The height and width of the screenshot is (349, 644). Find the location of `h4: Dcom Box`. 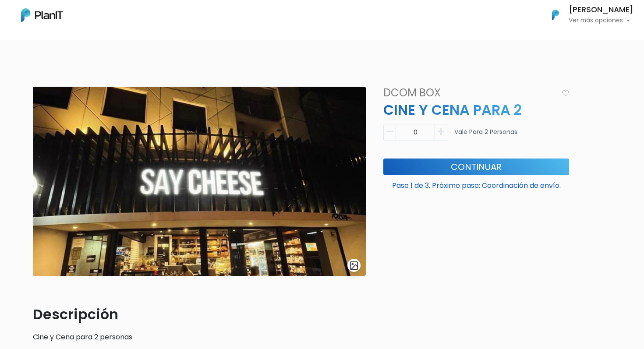

h4: Dcom Box is located at coordinates (468, 93).